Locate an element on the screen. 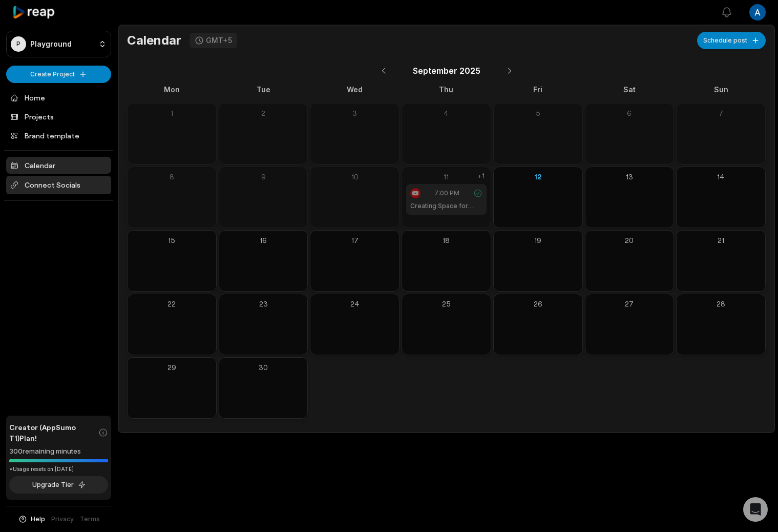  div: Open Intercom Messenger is located at coordinates (756, 510).